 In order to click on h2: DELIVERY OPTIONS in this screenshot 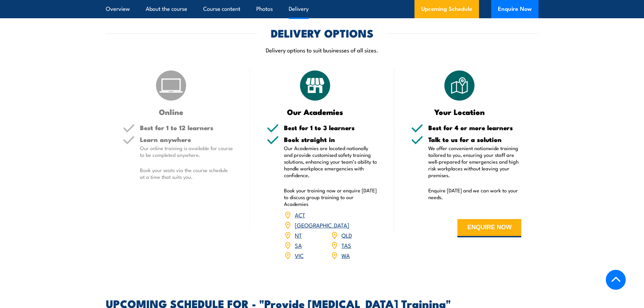, I will do `click(322, 33)`.